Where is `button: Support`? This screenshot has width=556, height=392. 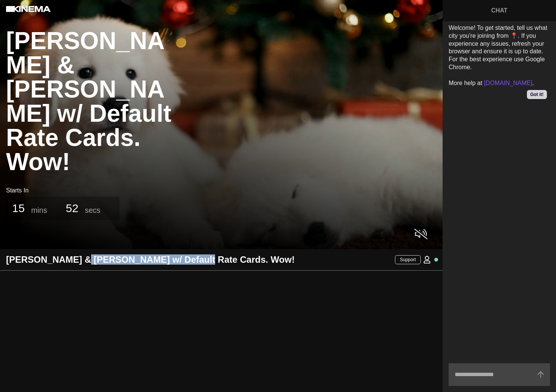
button: Support is located at coordinates (408, 260).